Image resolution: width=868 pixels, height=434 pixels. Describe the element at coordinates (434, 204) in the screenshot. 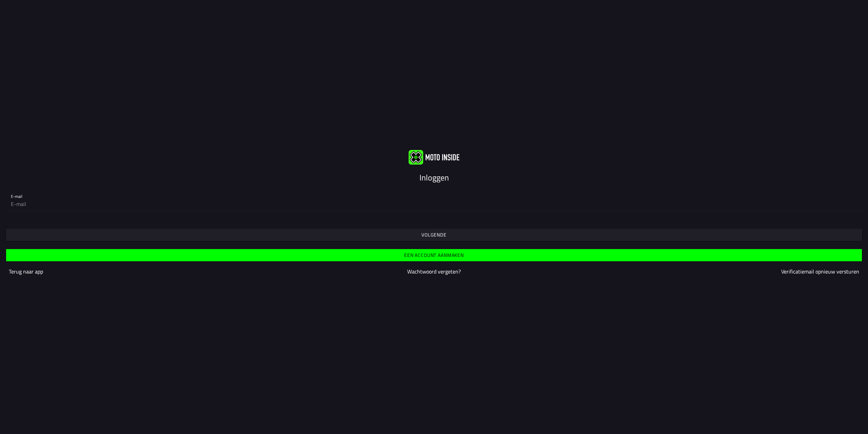

I see `input: E-mail` at that location.